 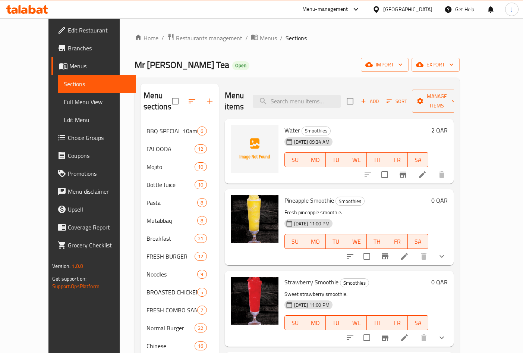 I want to click on span: Menu disclaimer, so click(x=99, y=191).